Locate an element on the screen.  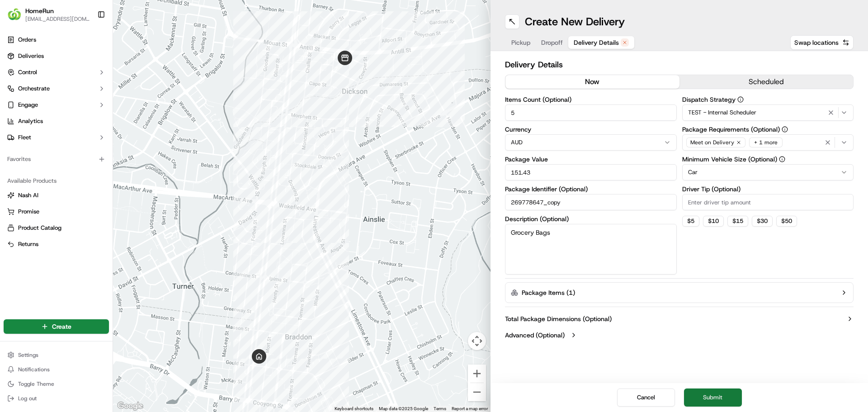
label: Items Count (Optional) is located at coordinates (591, 100).